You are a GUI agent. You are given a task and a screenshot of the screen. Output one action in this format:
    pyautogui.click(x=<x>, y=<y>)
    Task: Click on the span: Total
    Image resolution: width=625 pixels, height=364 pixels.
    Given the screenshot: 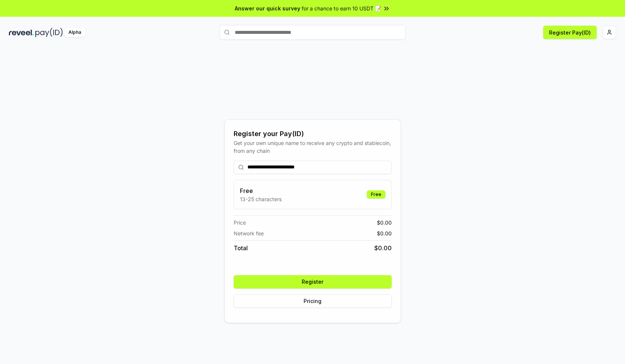 What is the action you would take?
    pyautogui.click(x=241, y=248)
    